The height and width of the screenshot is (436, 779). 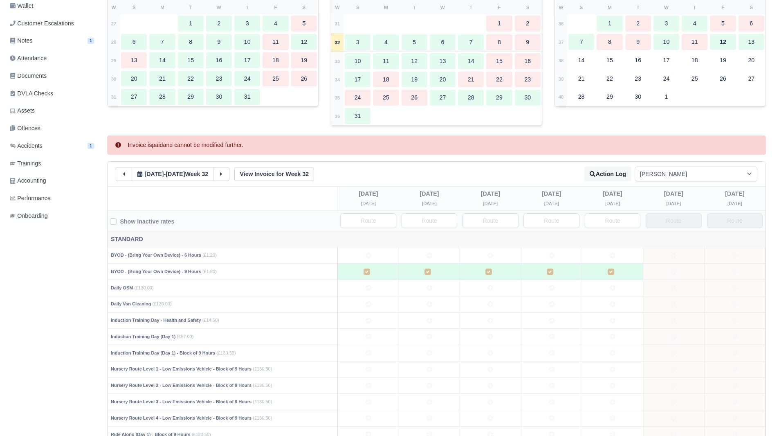 I want to click on strong: 39, so click(x=561, y=79).